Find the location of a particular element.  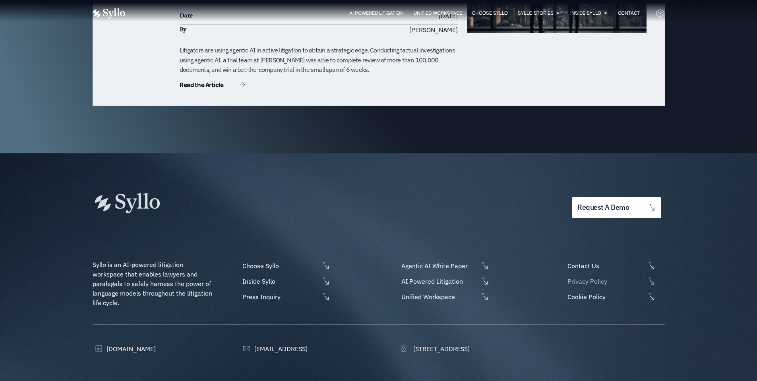

span: Contact Us is located at coordinates (605, 266).